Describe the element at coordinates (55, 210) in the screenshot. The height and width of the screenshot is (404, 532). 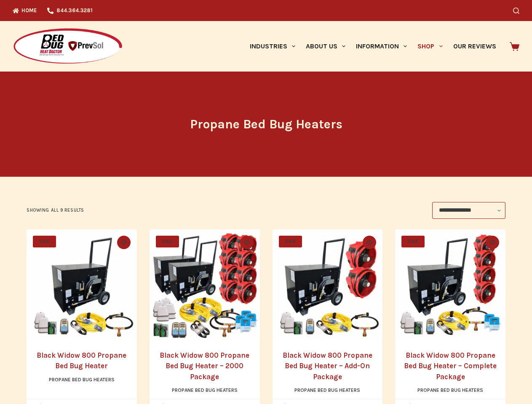
I see `p: Showing all 9 results` at that location.